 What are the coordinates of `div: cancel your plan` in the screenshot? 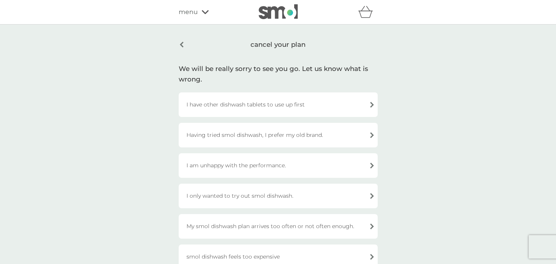 It's located at (278, 45).